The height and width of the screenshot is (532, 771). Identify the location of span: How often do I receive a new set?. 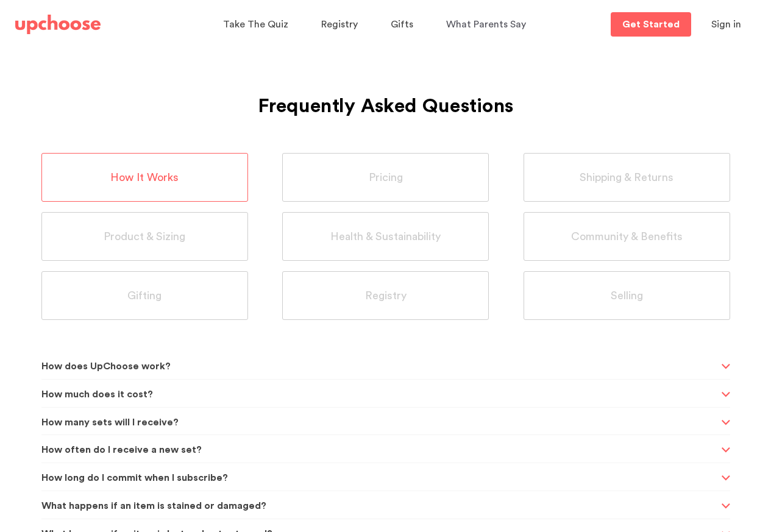
(380, 449).